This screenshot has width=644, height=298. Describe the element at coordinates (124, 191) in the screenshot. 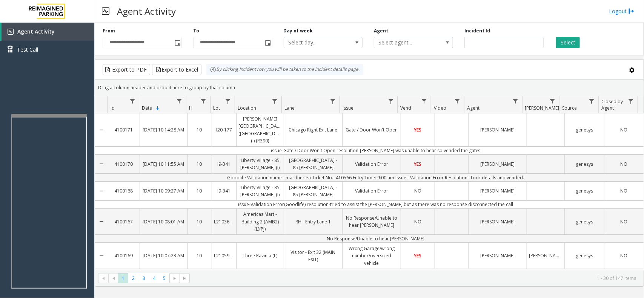

I see `a: 4100168` at that location.